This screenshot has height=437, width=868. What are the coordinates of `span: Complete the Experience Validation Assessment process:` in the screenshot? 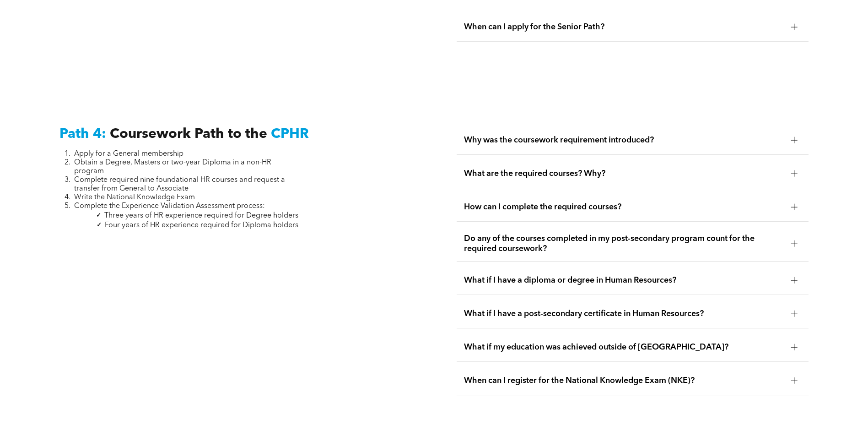 It's located at (169, 206).